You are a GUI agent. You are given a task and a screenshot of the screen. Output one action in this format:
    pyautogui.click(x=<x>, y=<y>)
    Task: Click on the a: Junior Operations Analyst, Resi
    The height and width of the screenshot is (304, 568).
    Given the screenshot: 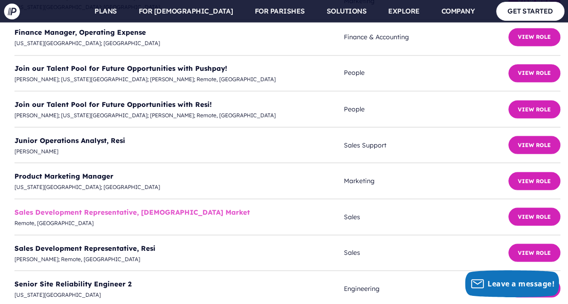 What is the action you would take?
    pyautogui.click(x=70, y=140)
    